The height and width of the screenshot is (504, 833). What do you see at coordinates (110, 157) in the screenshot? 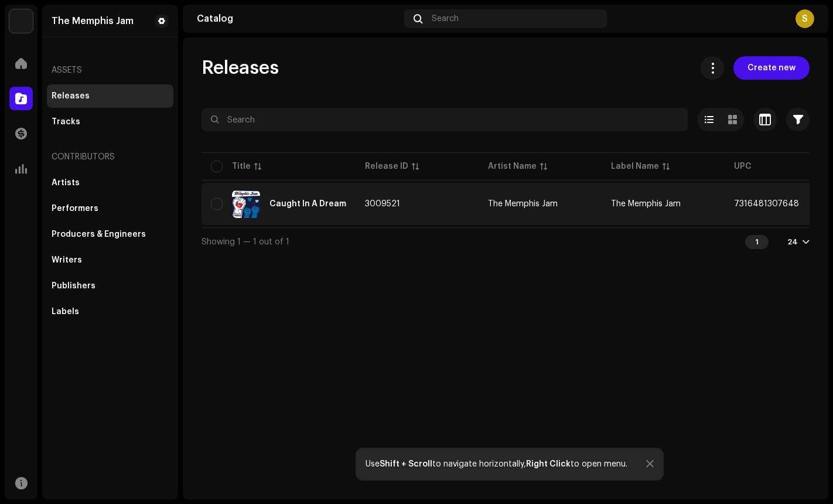
I see `re-a-nav-header: Contributors` at bounding box center [110, 157].